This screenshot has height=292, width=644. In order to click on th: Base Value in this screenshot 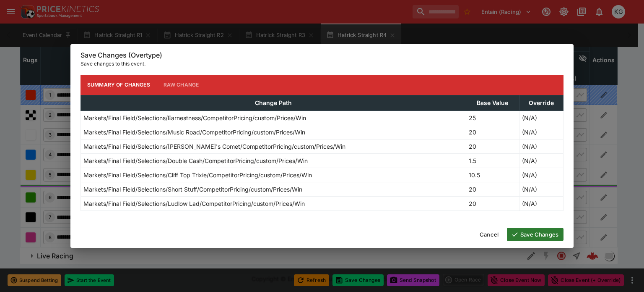, I will do `click(492, 102)`.